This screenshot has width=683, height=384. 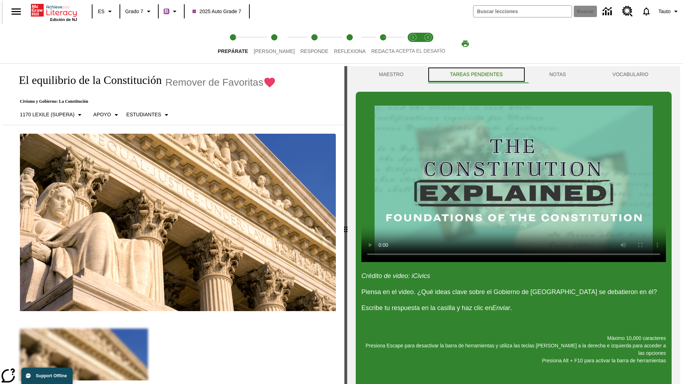 What do you see at coordinates (107, 115) in the screenshot?
I see `button: Tipo de apoyo, Apoyo` at bounding box center [107, 115].